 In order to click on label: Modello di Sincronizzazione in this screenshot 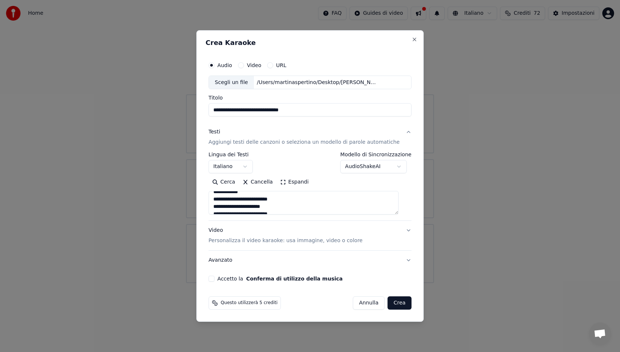, I will do `click(376, 155)`.